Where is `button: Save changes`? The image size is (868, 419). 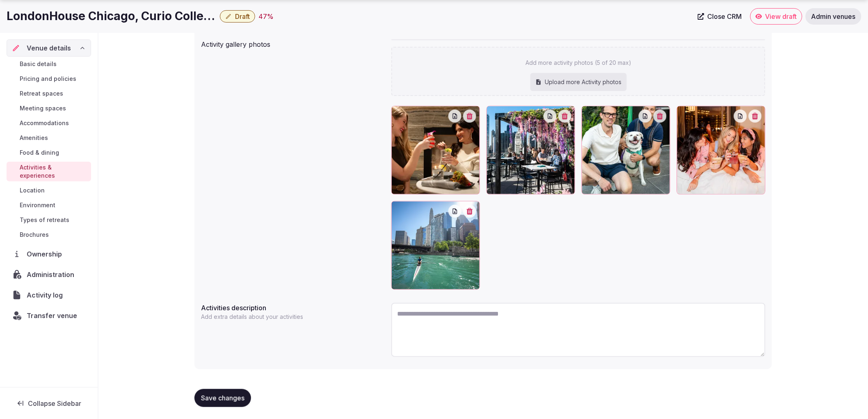 button: Save changes is located at coordinates (223, 398).